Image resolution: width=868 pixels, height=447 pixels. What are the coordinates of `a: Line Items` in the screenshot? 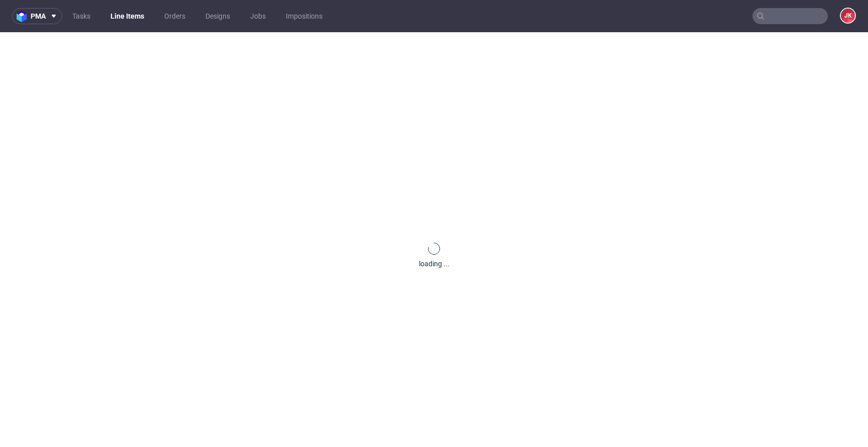 It's located at (127, 16).